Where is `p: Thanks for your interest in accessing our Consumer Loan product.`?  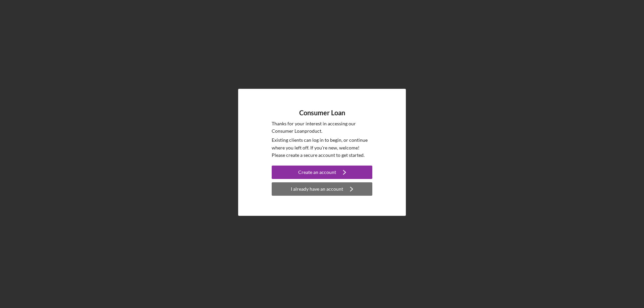 p: Thanks for your interest in accessing our Consumer Loan product. is located at coordinates (322, 127).